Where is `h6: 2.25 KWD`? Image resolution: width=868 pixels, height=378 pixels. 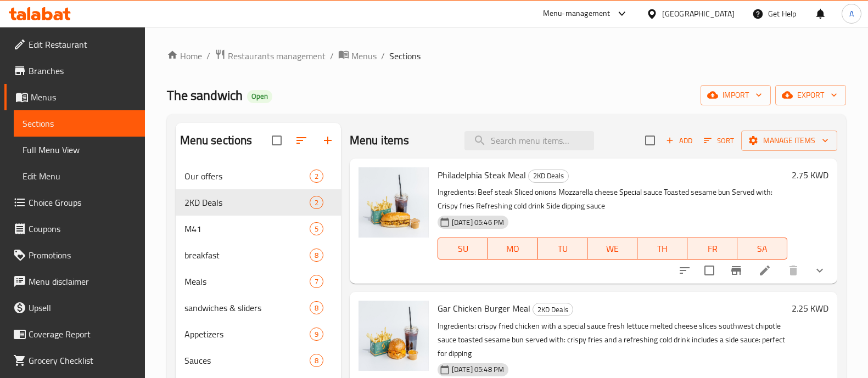 h6: 2.25 KWD is located at coordinates (809, 309).